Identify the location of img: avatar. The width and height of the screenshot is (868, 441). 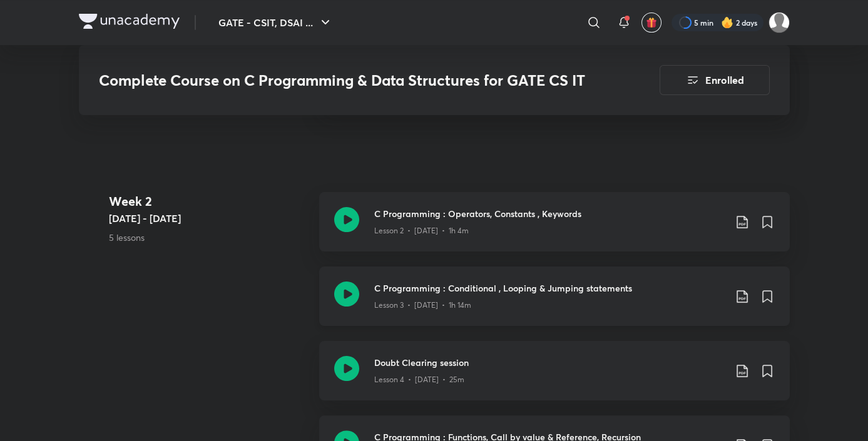
(651, 23).